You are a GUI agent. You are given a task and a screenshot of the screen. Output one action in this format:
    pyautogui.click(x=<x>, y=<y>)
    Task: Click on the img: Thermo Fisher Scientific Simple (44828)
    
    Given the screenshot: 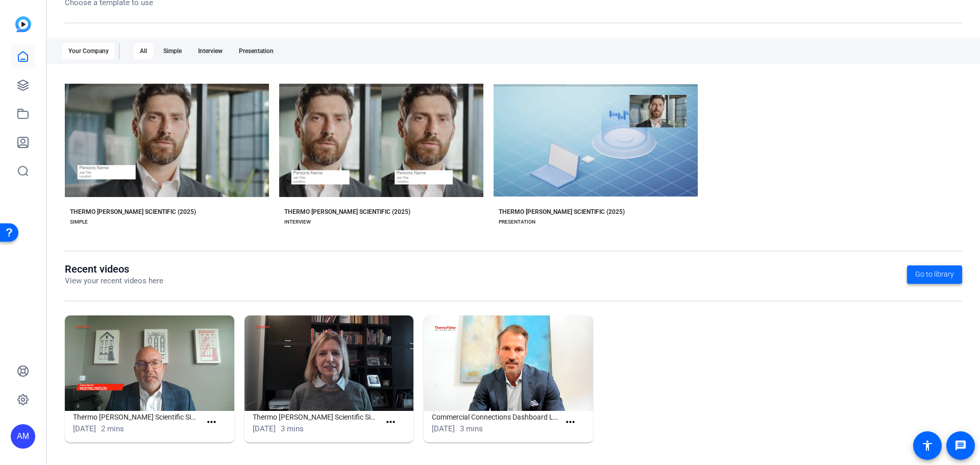 What is the action you would take?
    pyautogui.click(x=329, y=363)
    